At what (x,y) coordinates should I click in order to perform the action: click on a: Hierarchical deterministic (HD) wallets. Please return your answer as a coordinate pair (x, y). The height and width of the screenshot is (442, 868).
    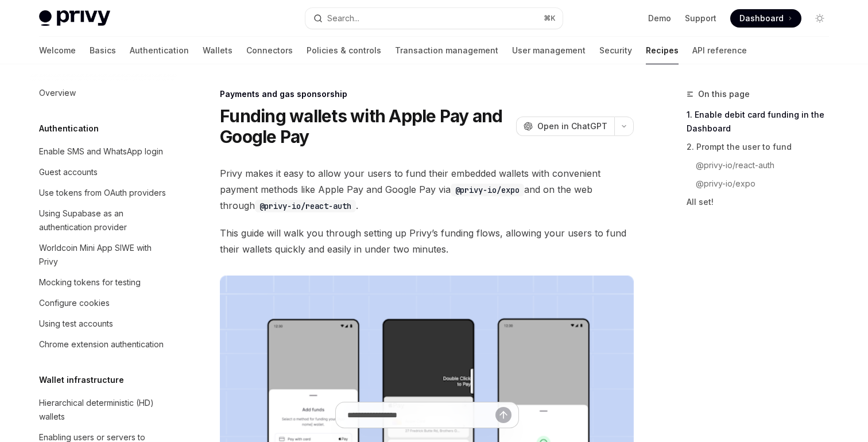
    Looking at the image, I should click on (103, 410).